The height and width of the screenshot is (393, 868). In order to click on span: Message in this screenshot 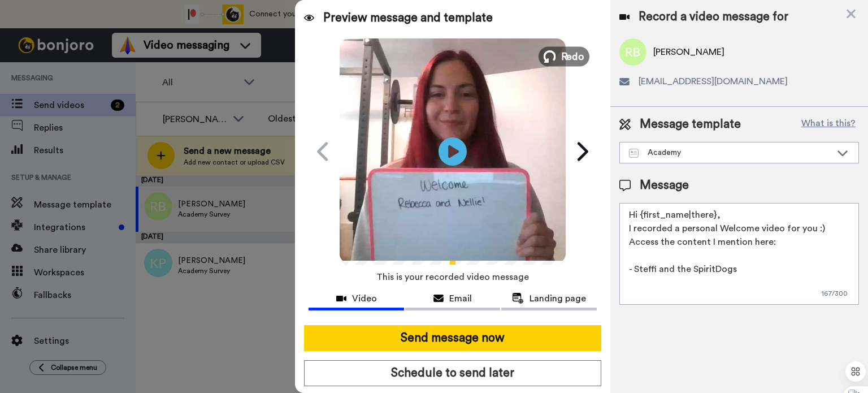, I will do `click(663, 185)`.